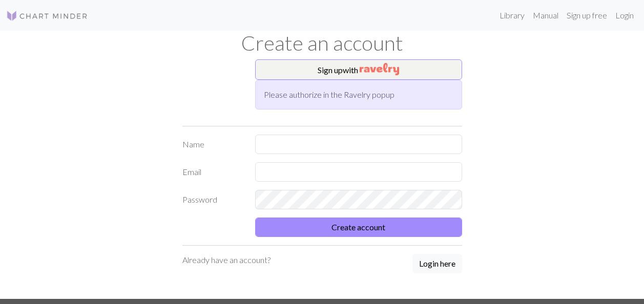 Image resolution: width=644 pixels, height=304 pixels. What do you see at coordinates (322, 43) in the screenshot?
I see `h1: Create an account` at bounding box center [322, 43].